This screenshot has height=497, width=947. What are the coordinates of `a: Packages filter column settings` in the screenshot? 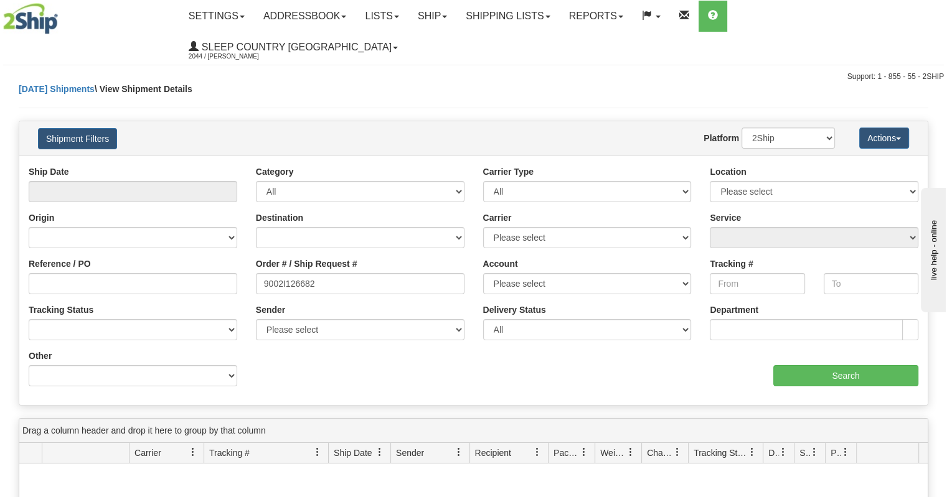 It's located at (584, 453).